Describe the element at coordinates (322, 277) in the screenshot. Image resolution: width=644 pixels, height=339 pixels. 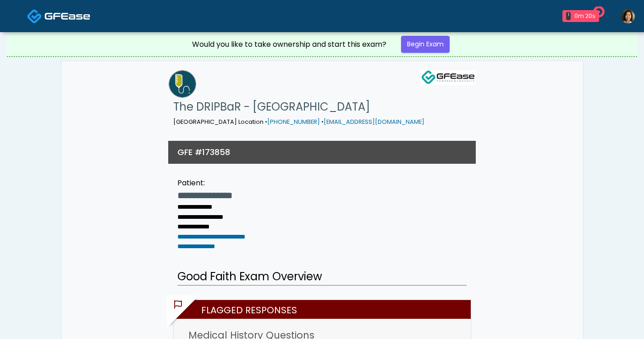
I see `h2: Good Faith Exam Overview` at that location.